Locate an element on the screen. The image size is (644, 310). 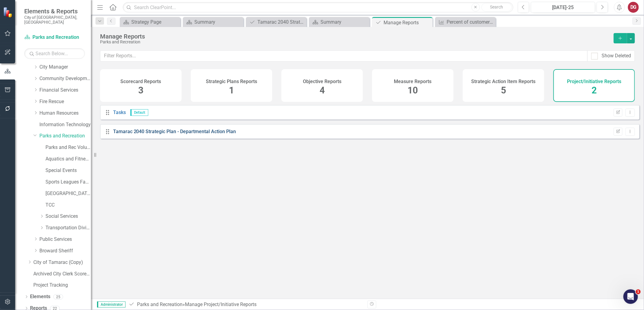
div: Strategy Page is located at coordinates (155, 22).